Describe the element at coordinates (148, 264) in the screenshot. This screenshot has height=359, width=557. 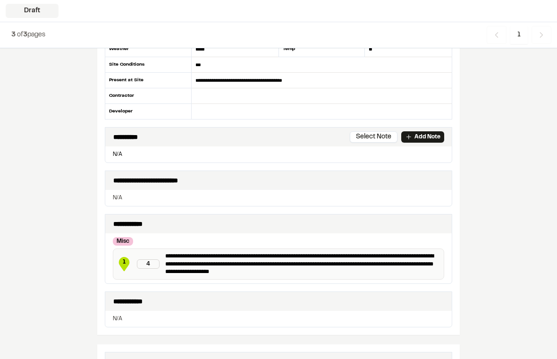
I see `div: 4` at that location.